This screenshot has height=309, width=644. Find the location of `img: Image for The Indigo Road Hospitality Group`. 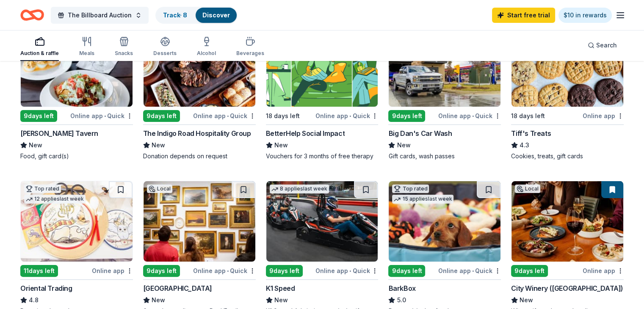

img: Image for The Indigo Road Hospitality Group is located at coordinates (200, 67).